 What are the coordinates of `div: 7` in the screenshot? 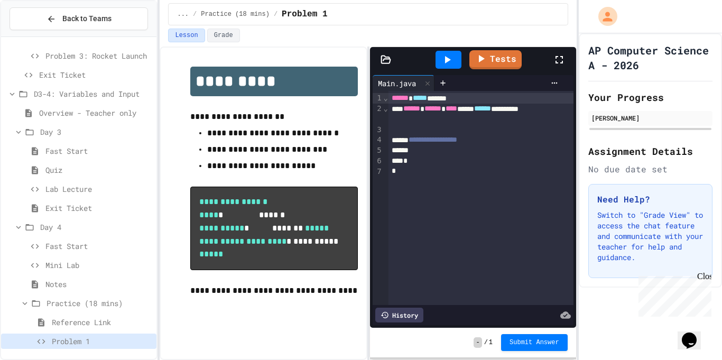 It's located at (378, 172).